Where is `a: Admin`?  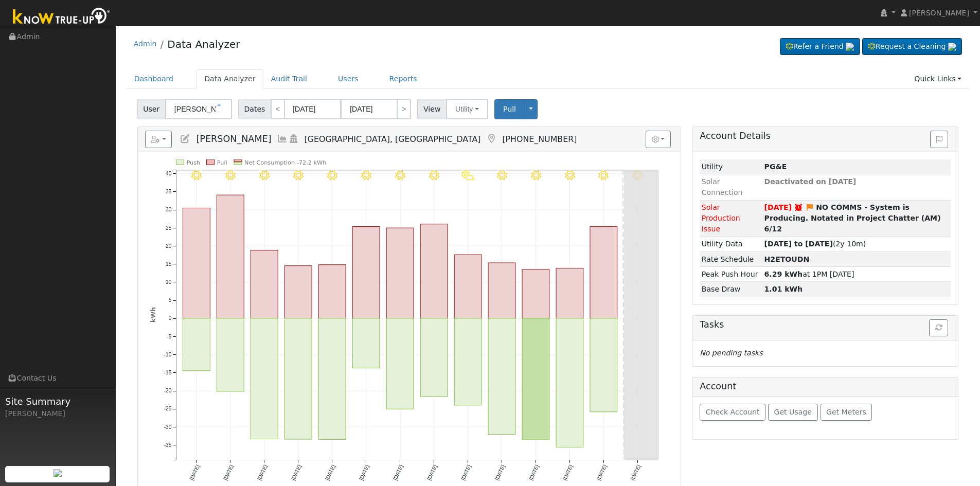
a: Admin is located at coordinates (145, 44).